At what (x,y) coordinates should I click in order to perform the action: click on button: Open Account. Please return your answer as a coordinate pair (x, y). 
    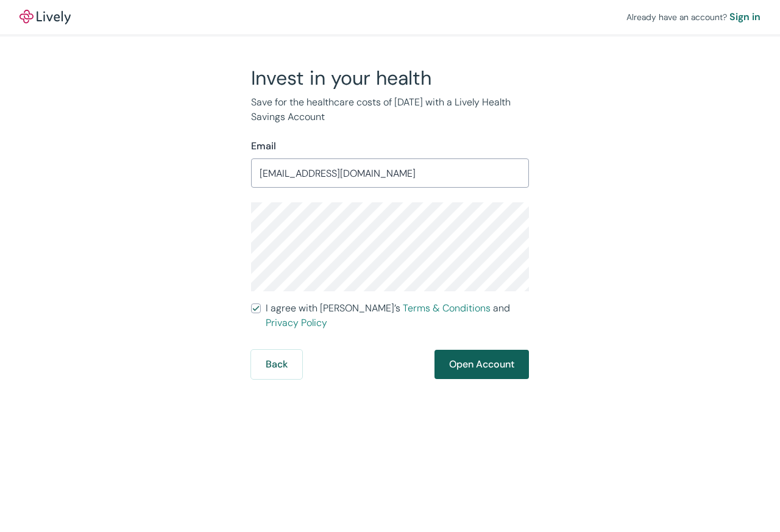
    Looking at the image, I should click on (481, 364).